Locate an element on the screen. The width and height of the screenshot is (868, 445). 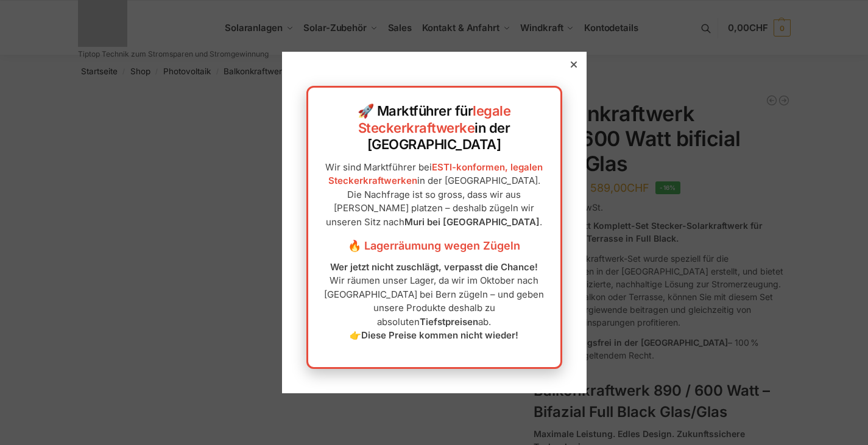
a: ESTI-konformen, legalen Steckerkraftwerken is located at coordinates (435, 174).